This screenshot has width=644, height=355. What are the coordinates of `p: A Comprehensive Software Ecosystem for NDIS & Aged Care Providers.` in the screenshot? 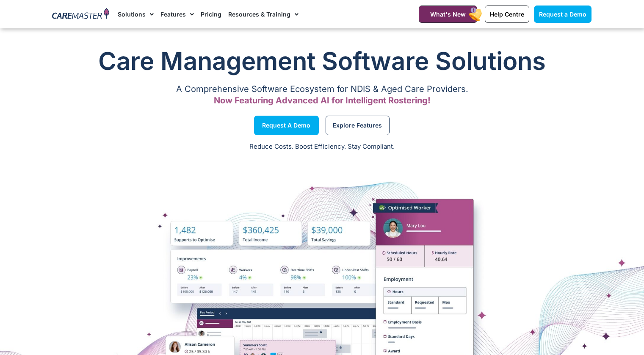 It's located at (322, 89).